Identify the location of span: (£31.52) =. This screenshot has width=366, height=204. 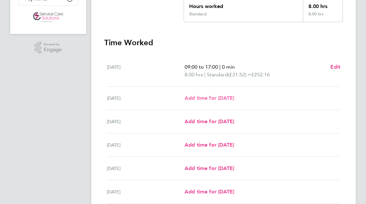
(239, 75).